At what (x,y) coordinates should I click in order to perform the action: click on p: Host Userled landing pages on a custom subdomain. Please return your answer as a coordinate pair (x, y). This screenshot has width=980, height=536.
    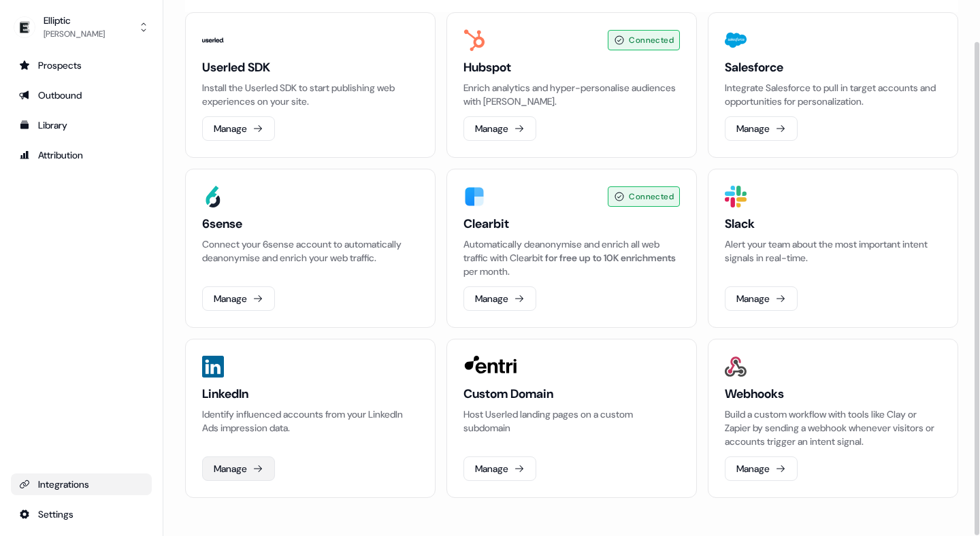
    Looking at the image, I should click on (572, 421).